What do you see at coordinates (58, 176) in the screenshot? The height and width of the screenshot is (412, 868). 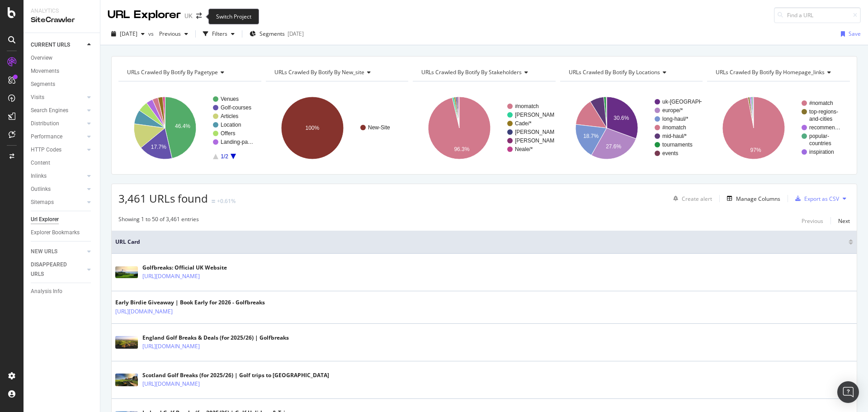 I see `a: Inlinks` at bounding box center [58, 176].